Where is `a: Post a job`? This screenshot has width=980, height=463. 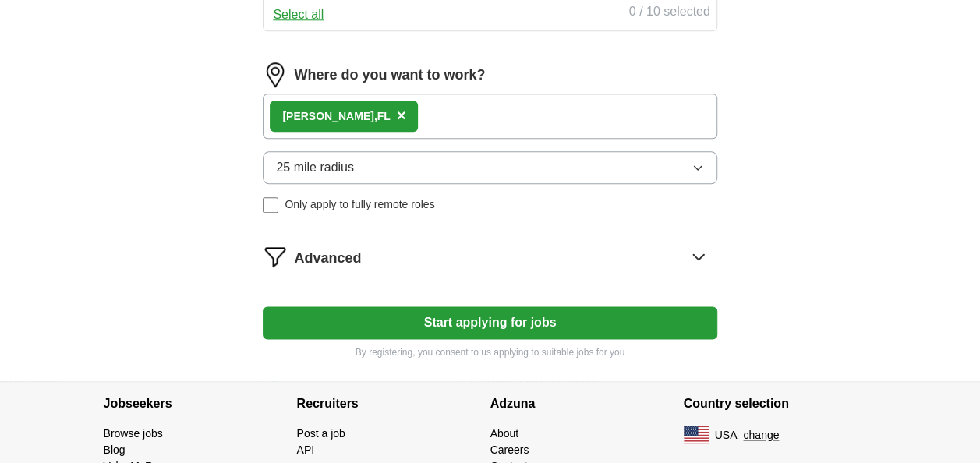 a: Post a job is located at coordinates (321, 434).